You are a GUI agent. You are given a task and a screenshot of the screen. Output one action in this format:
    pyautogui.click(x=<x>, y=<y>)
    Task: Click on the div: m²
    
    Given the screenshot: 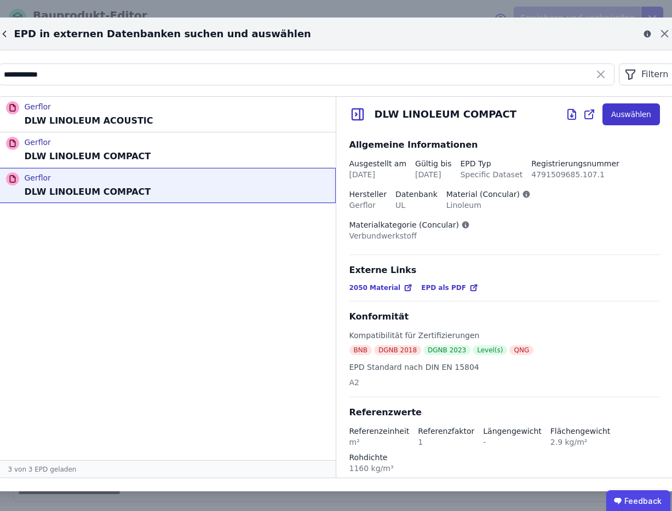 What is the action you would take?
    pyautogui.click(x=379, y=442)
    